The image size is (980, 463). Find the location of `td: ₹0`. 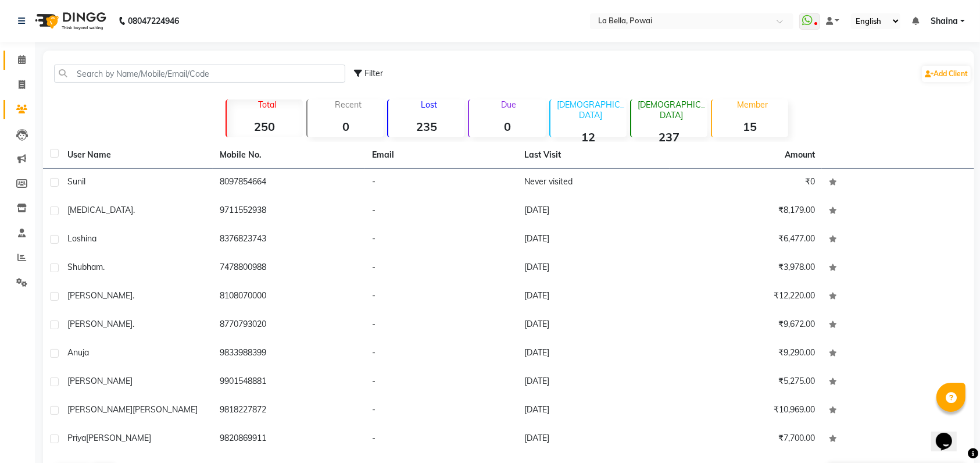

td: ₹0 is located at coordinates (746, 183).